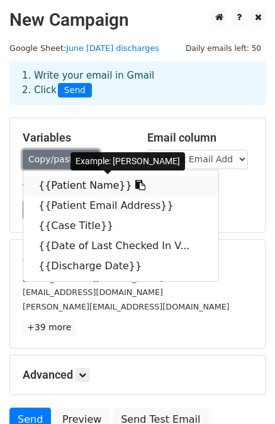 This screenshot has width=275, height=424. Describe the element at coordinates (75, 138) in the screenshot. I see `h5: Variables` at that location.